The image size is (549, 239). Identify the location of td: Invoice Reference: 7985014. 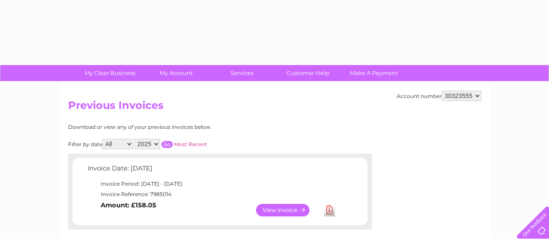
(212, 194).